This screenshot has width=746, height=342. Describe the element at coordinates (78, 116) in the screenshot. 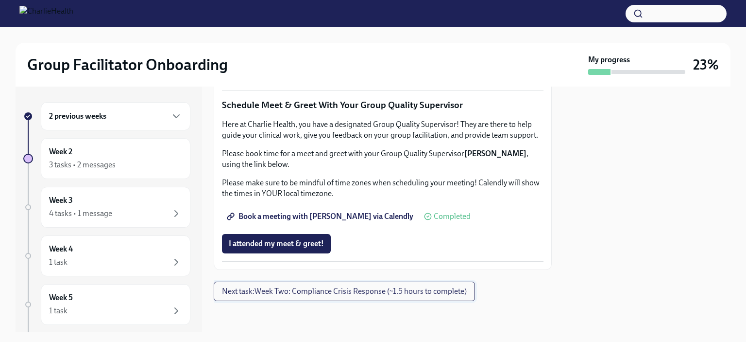

I see `h6: 2 previous weeks` at that location.